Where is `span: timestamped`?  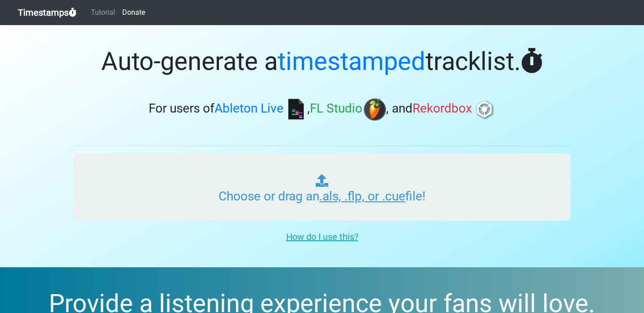 span: timestamped is located at coordinates (351, 61).